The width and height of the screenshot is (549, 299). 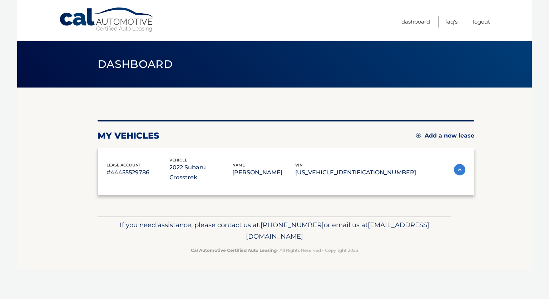 I want to click on span: name, so click(x=239, y=165).